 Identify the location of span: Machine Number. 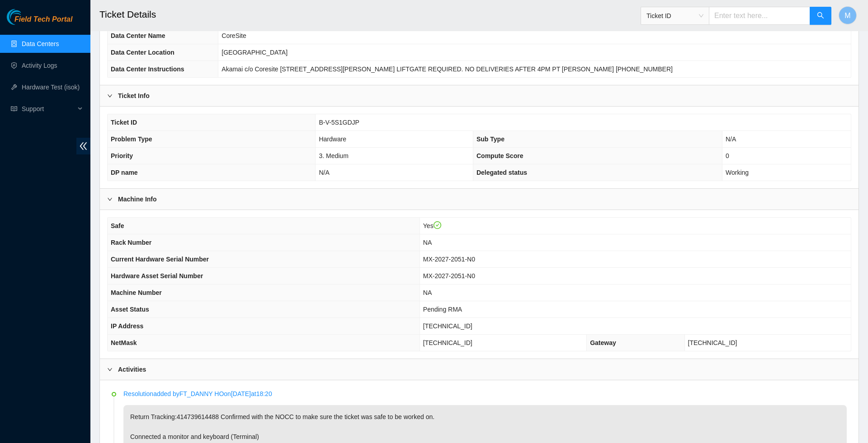
(136, 293).